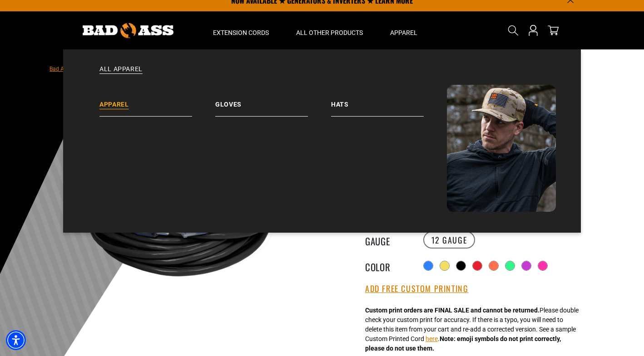 Image resolution: width=644 pixels, height=356 pixels. What do you see at coordinates (404, 30) in the screenshot?
I see `summary: Apparel` at bounding box center [404, 30].